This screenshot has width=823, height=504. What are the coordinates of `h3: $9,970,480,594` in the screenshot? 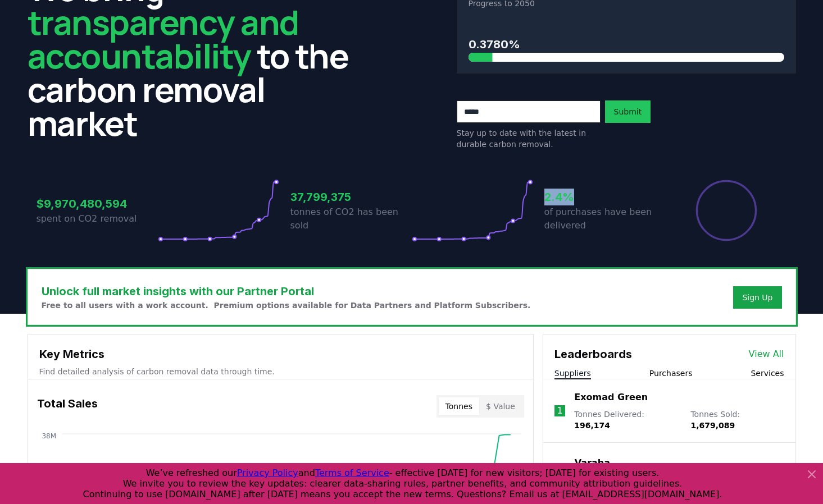 It's located at (98, 204).